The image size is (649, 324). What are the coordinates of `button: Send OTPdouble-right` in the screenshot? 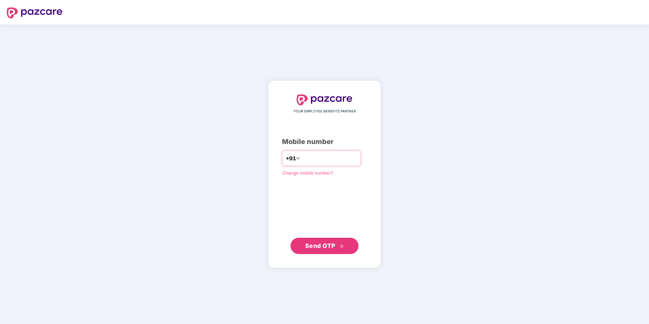 It's located at (325, 246).